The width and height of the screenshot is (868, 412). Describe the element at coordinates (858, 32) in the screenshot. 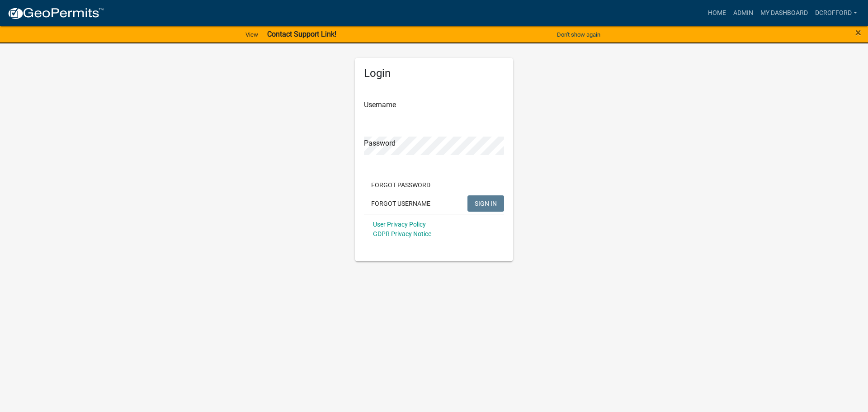

I see `button: Close` at that location.